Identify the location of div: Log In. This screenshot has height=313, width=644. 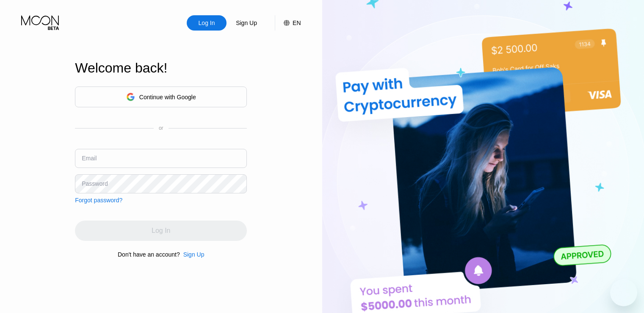
(207, 23).